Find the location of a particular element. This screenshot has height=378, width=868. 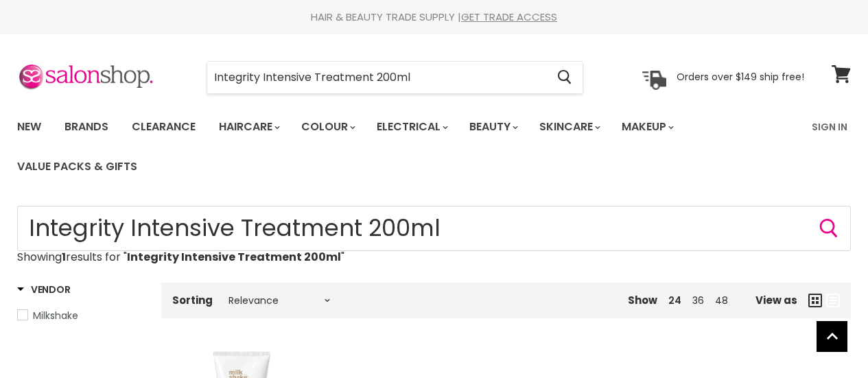

a: Value Packs & Gifts is located at coordinates (77, 166).